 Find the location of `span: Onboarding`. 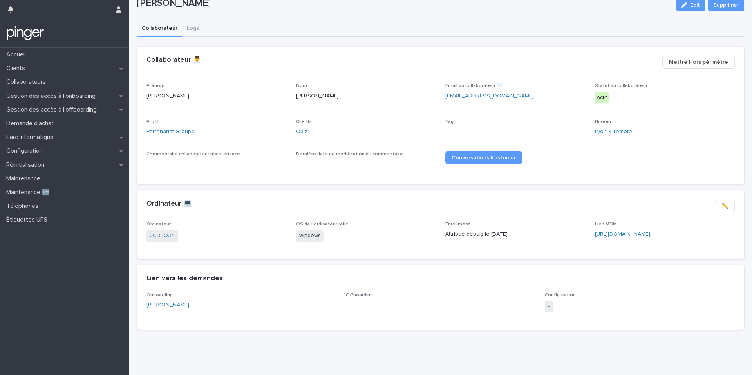

span: Onboarding is located at coordinates (159, 295).